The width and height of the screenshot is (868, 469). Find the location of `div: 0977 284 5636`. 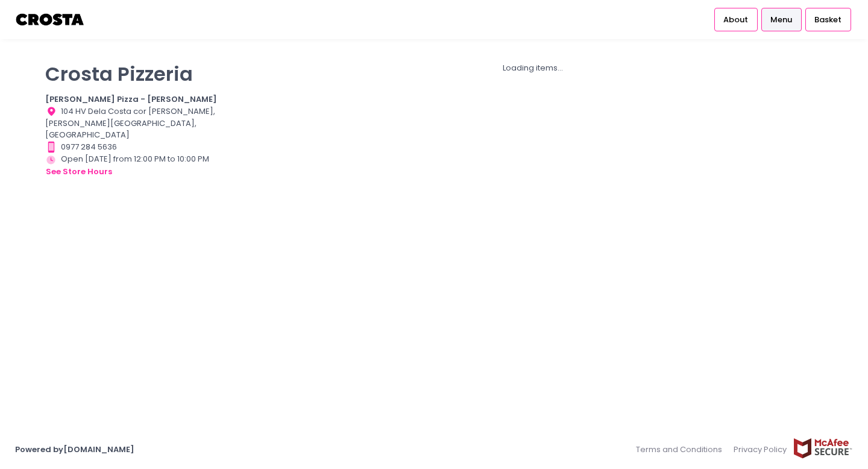

div: 0977 284 5636 is located at coordinates (137, 147).